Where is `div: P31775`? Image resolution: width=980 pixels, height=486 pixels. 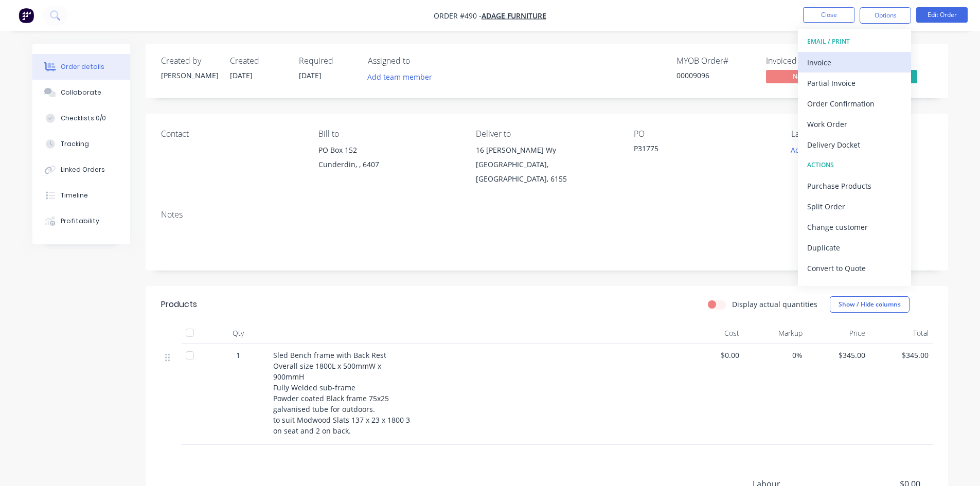 div: P31775 is located at coordinates (698, 151).